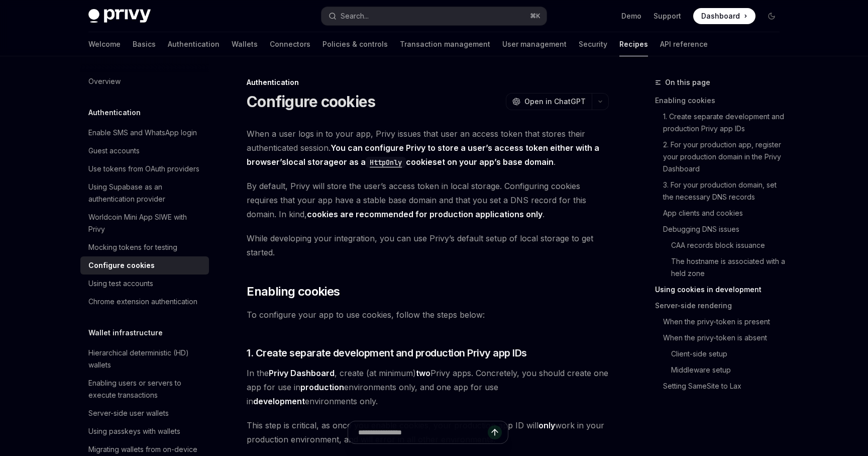  What do you see at coordinates (146, 359) in the screenshot?
I see `div: Hierarchical deterministic (HD) wallets` at bounding box center [146, 359].